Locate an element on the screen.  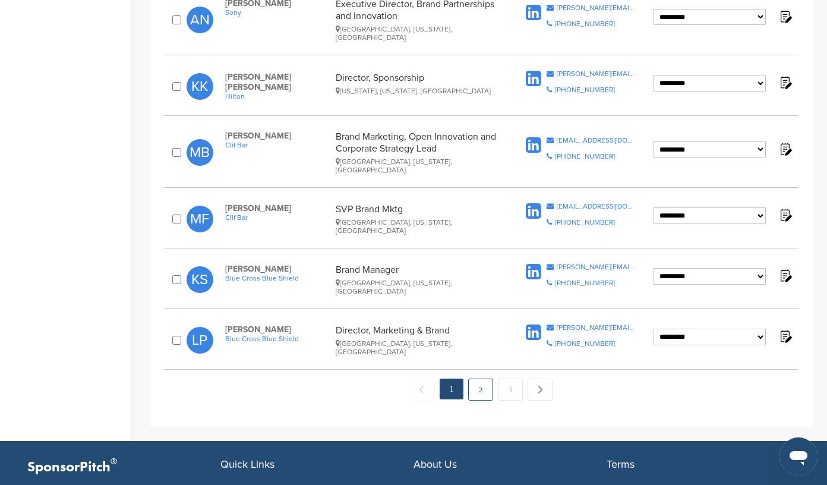
span: Terms is located at coordinates (620, 464).